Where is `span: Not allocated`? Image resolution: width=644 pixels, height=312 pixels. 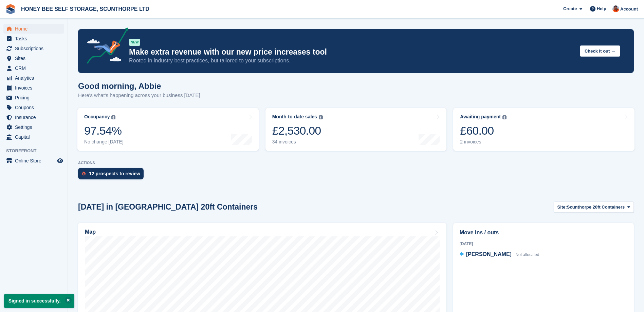 span: Not allocated is located at coordinates (527, 255).